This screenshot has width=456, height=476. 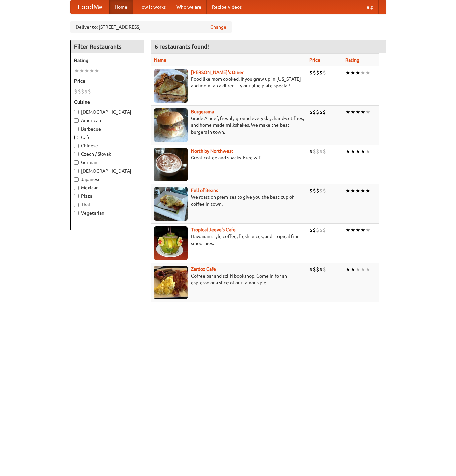 I want to click on label: Pizza, so click(x=107, y=196).